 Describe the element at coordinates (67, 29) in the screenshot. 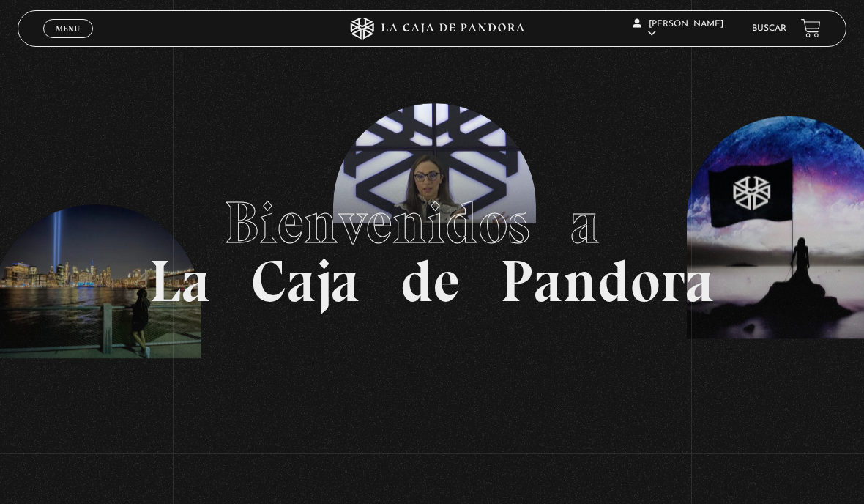

I see `span: Menu` at that location.